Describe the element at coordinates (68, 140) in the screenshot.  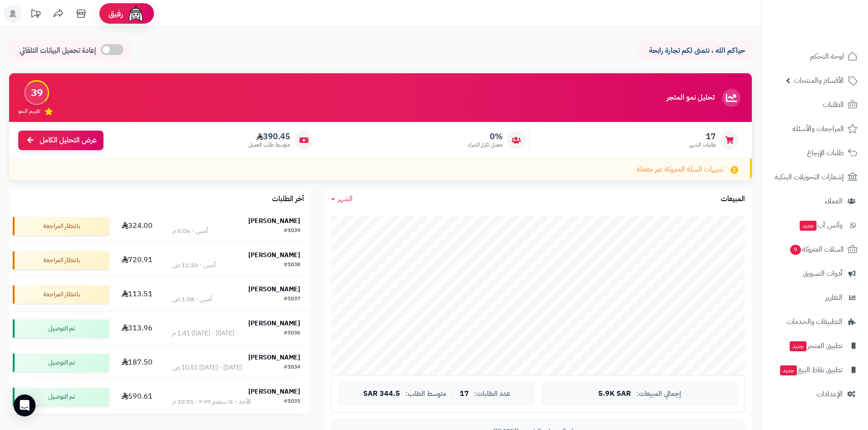
I see `span: عرض التحليل الكامل` at that location.